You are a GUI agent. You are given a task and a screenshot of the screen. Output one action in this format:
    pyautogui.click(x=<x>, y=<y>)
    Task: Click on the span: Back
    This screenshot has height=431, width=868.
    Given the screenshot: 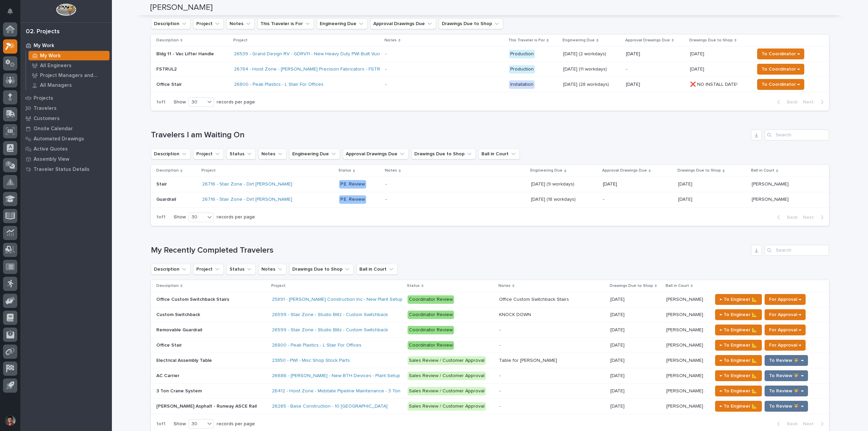 What is the action you would take?
    pyautogui.click(x=790, y=424)
    